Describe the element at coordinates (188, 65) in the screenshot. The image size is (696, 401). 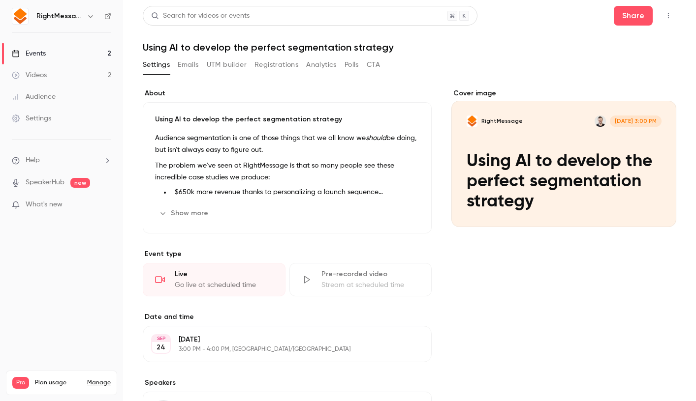
I see `button: Emails` at that location.